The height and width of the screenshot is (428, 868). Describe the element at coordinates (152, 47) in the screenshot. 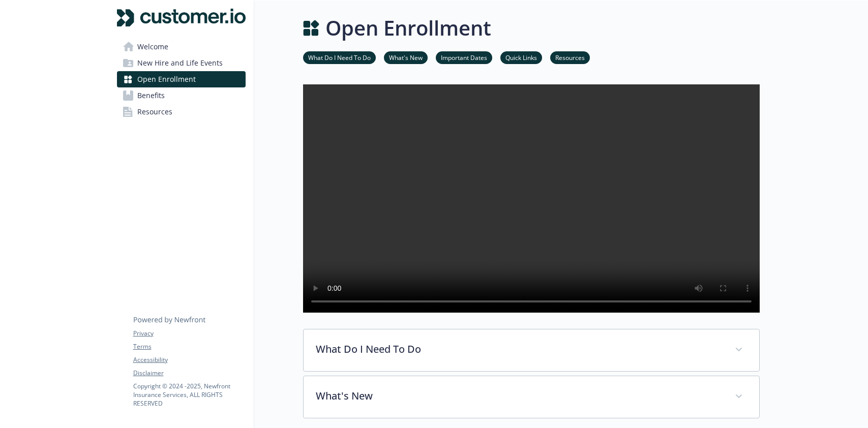

I see `span: Welcome` at that location.